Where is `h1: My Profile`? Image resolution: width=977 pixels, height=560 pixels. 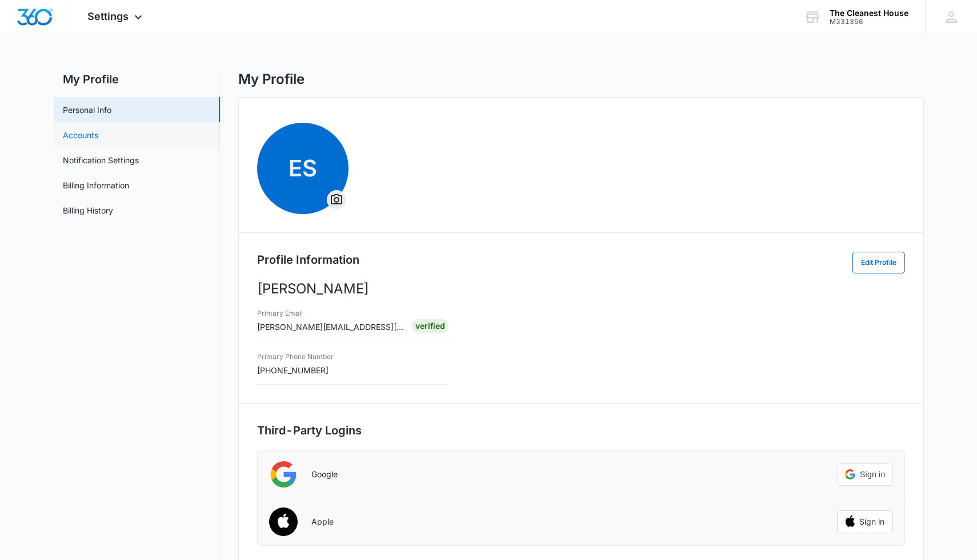 h1: My Profile is located at coordinates (272, 80).